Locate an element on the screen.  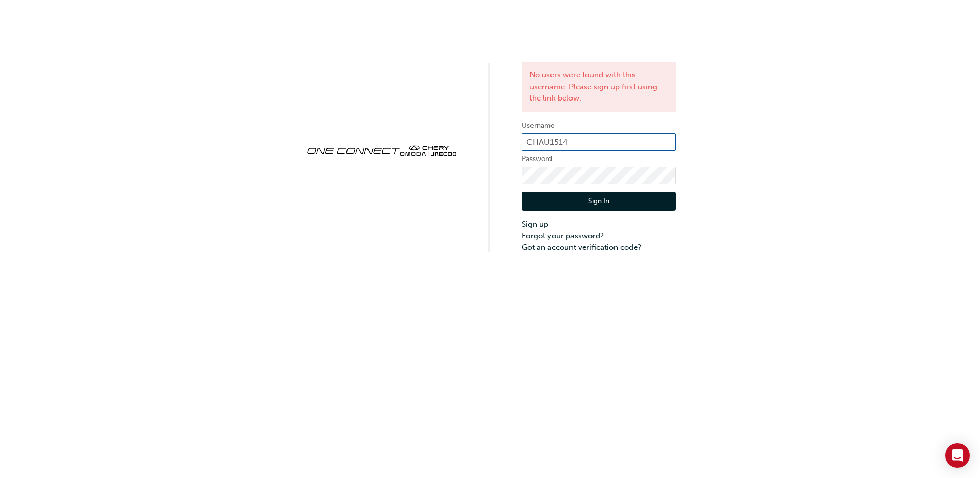
input: Username is located at coordinates (599, 142).